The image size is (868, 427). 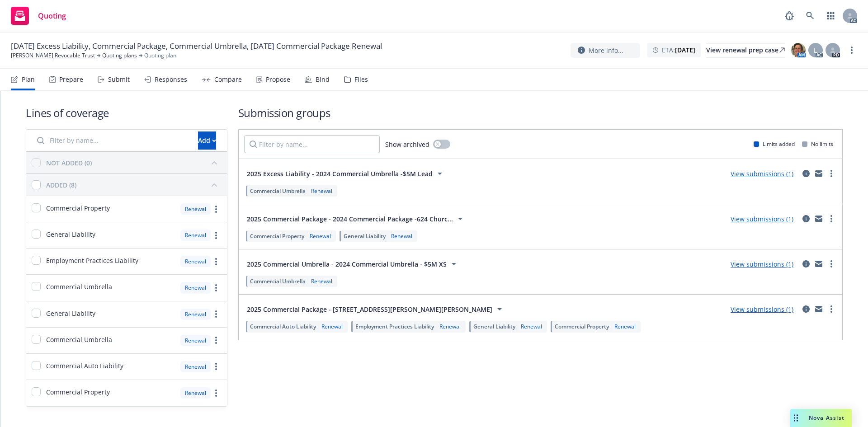 I want to click on a: View renewal prep case, so click(x=745, y=50).